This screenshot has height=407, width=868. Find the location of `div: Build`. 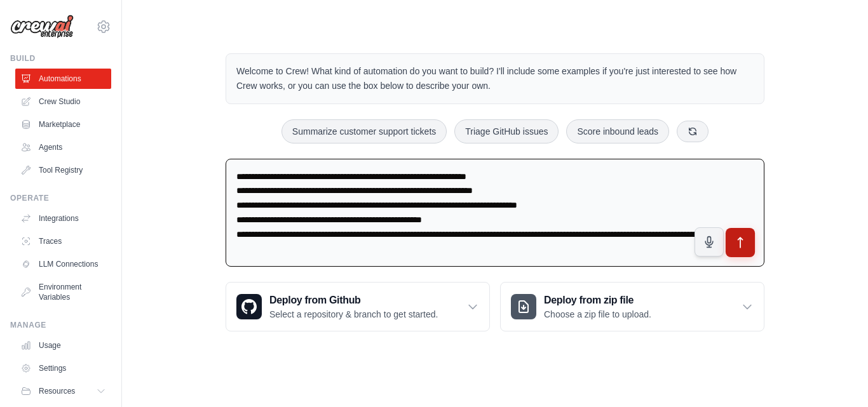

div: Build is located at coordinates (60, 59).